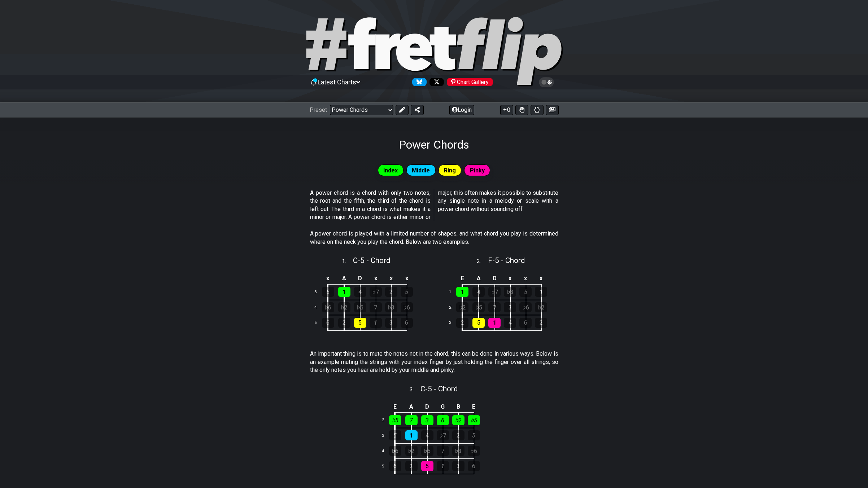  Describe the element at coordinates (477, 170) in the screenshot. I see `span: Pinky` at that location.